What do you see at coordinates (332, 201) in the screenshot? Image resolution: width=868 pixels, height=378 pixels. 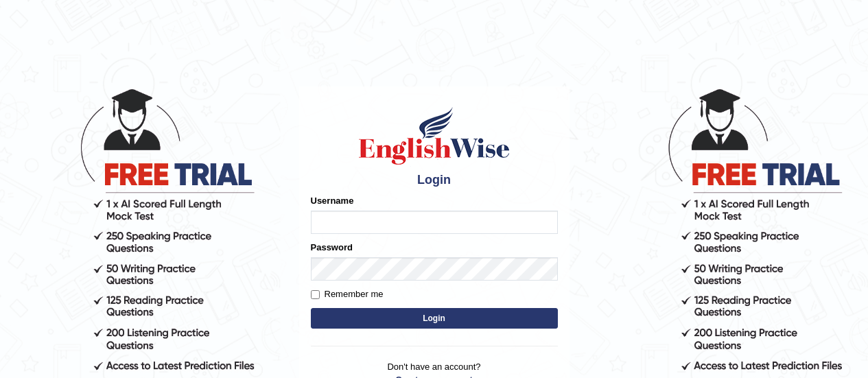 I see `label: Username` at bounding box center [332, 201].